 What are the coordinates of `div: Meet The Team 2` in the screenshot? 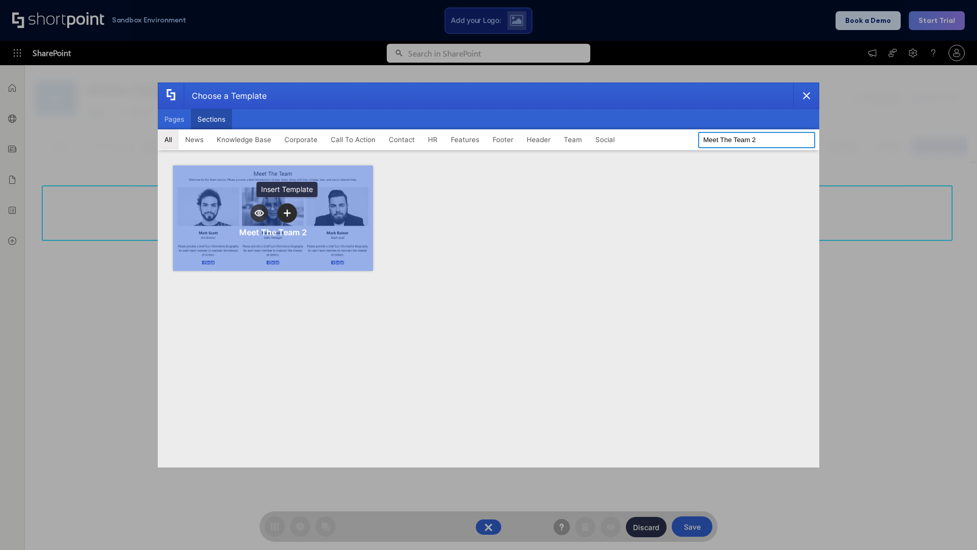 It's located at (273, 232).